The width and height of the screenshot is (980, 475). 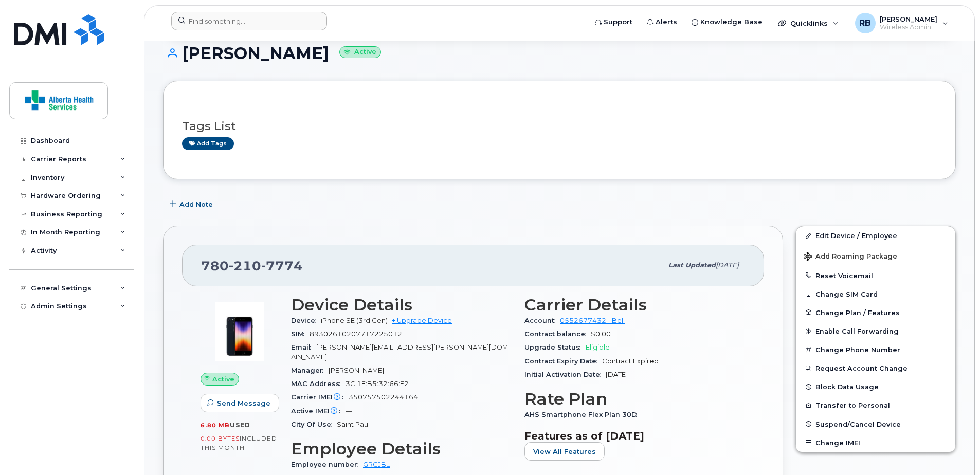 What do you see at coordinates (597, 347) in the screenshot?
I see `span: Eligible` at bounding box center [597, 347].